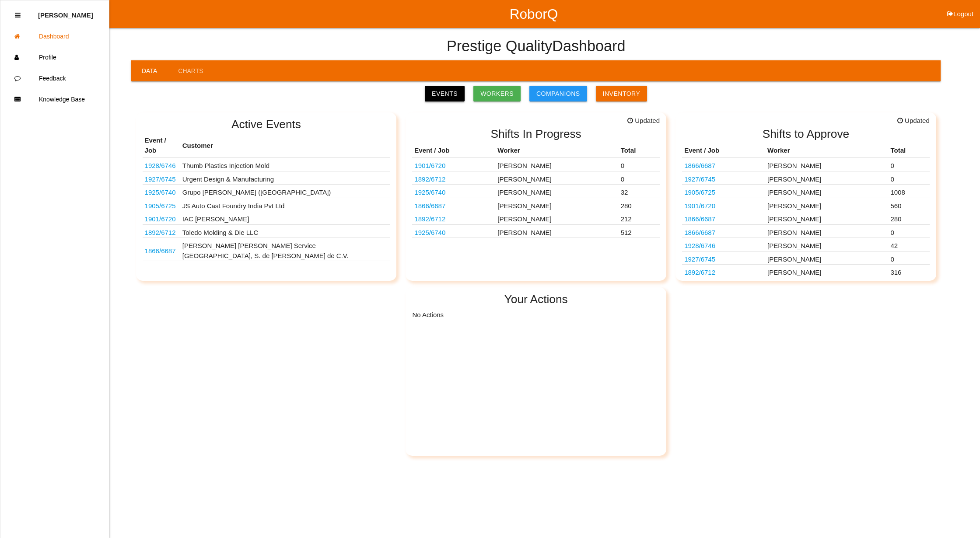 The image size is (980, 538). I want to click on a: Feedback, so click(55, 79).